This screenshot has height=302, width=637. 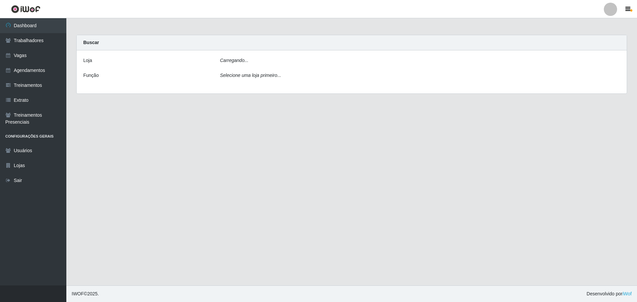 What do you see at coordinates (250, 75) in the screenshot?
I see `i: Selecione uma loja primeiro...` at bounding box center [250, 75].